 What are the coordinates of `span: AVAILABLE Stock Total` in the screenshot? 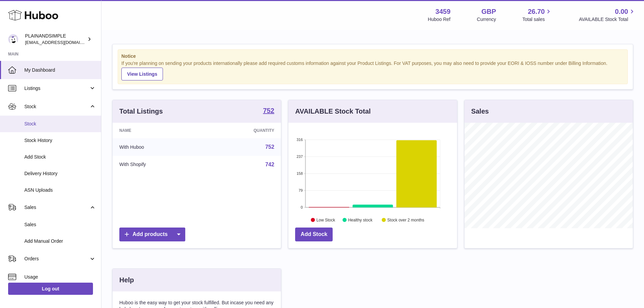 It's located at (607, 19).